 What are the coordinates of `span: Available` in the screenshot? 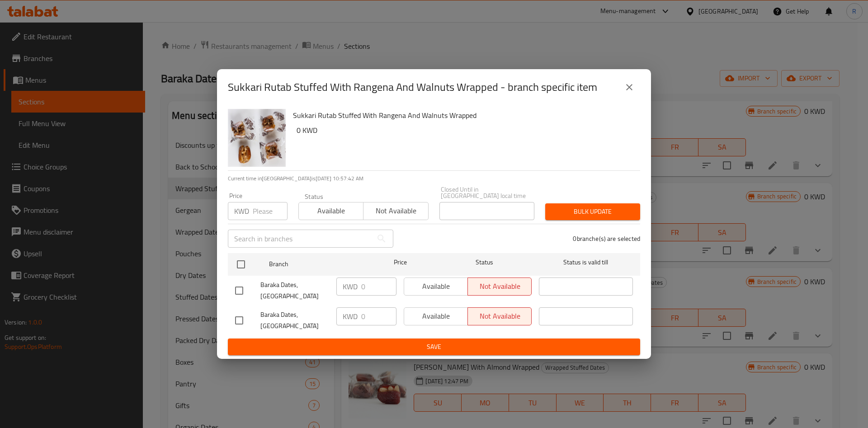 It's located at (331, 211).